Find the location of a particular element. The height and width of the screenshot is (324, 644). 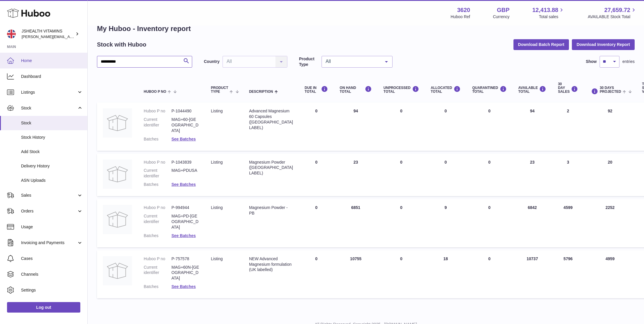

span: Listings is located at coordinates (49, 92).